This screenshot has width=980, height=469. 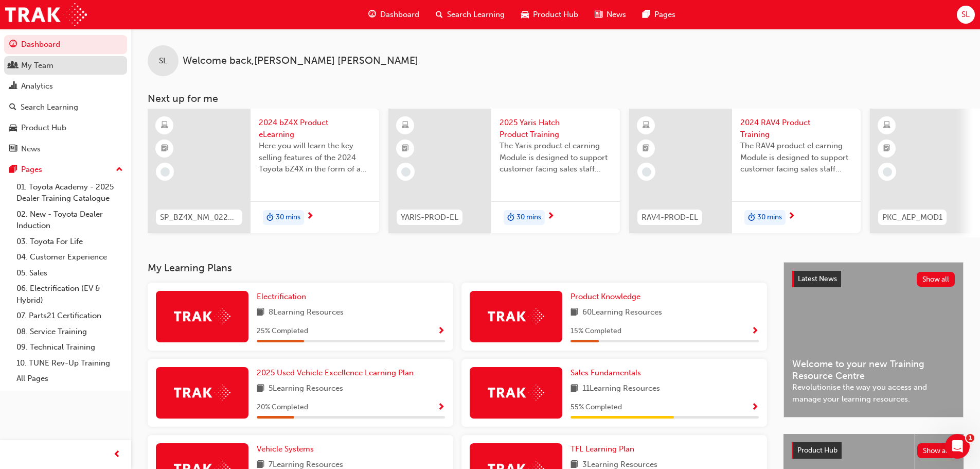 What do you see at coordinates (69, 241) in the screenshot?
I see `a: 03. Toyota For Life` at bounding box center [69, 241].